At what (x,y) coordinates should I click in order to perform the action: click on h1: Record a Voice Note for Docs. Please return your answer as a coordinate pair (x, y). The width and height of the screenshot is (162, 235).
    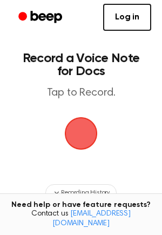
    Looking at the image, I should click on (81, 65).